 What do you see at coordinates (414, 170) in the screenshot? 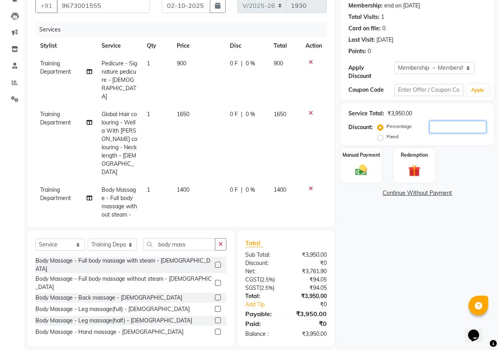
I see `img: _gift.svg` at bounding box center [414, 170].